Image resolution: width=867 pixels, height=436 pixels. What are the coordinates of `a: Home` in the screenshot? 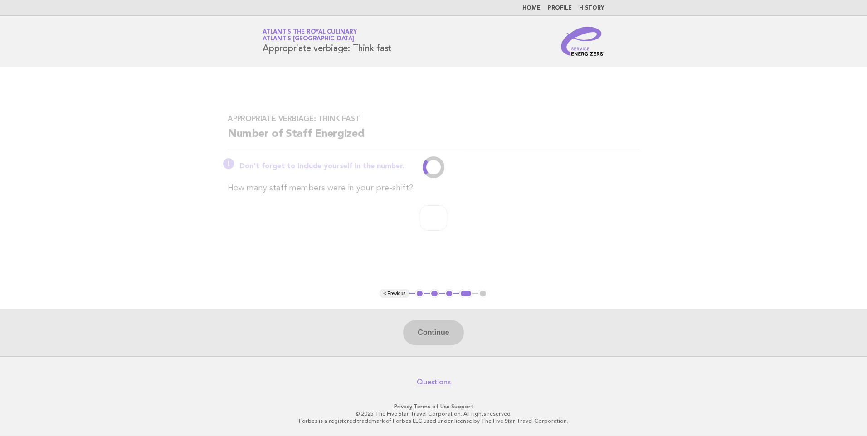 It's located at (532, 8).